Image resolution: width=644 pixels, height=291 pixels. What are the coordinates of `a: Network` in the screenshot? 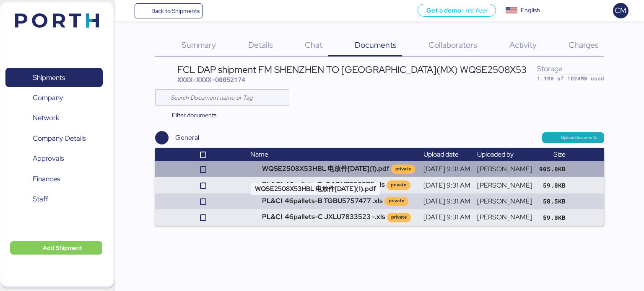 It's located at (54, 118).